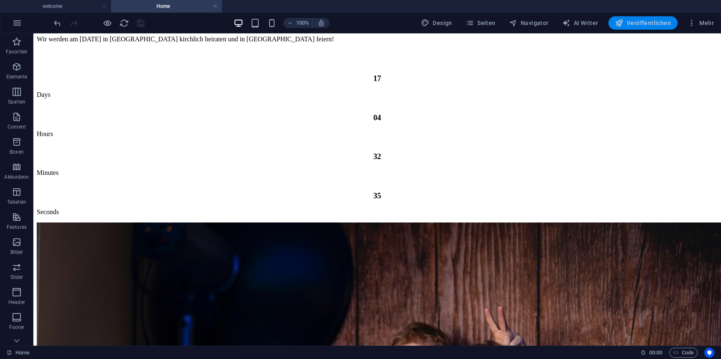 The height and width of the screenshot is (359, 721). Describe the element at coordinates (17, 302) in the screenshot. I see `p: Header` at that location.